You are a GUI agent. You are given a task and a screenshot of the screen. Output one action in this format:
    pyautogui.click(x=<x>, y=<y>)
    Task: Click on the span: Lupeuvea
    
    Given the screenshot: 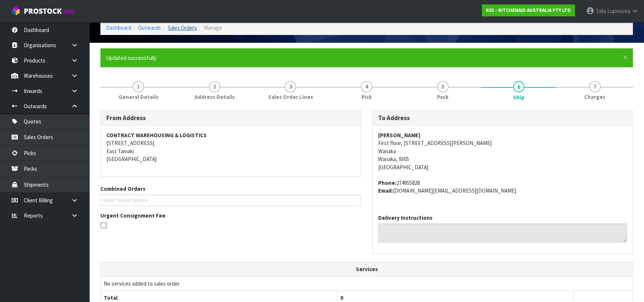 What is the action you would take?
    pyautogui.click(x=619, y=11)
    